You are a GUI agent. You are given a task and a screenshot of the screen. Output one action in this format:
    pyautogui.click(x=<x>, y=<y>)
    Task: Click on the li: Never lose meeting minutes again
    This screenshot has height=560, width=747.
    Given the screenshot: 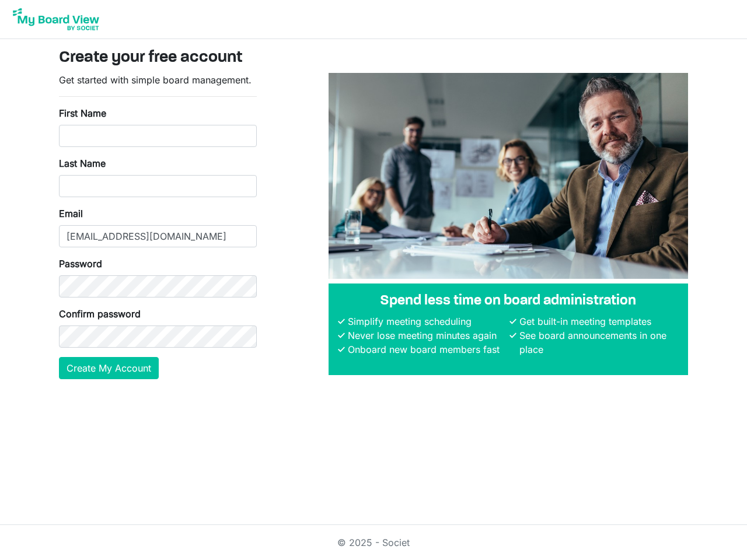 What is the action you would take?
    pyautogui.click(x=426, y=336)
    